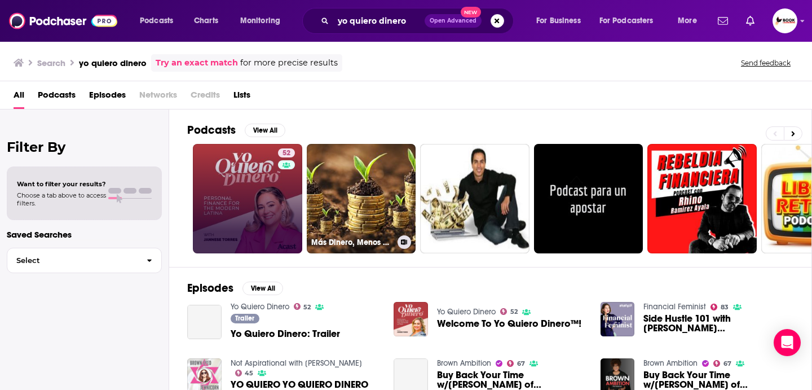  What do you see at coordinates (63, 21) in the screenshot?
I see `img: Podchaser - Follow, Share and Rate Podcasts` at bounding box center [63, 21].